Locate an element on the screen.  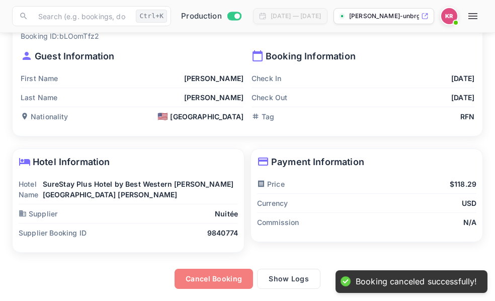
p: Check In is located at coordinates (266, 78).